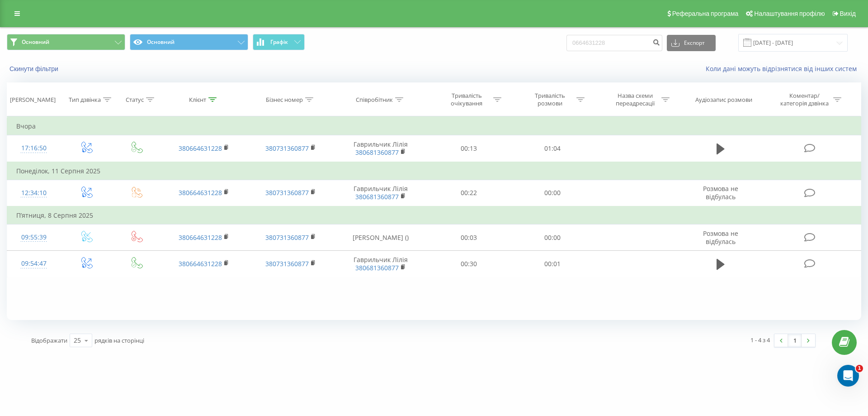  Describe the element at coordinates (49, 340) in the screenshot. I see `span: Відображати` at that location.